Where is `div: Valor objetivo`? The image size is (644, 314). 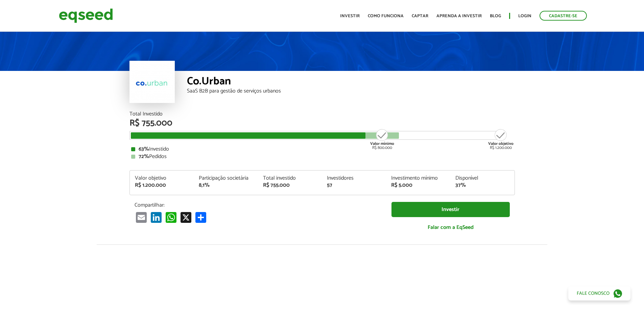
div: Valor objetivo is located at coordinates (161, 179).